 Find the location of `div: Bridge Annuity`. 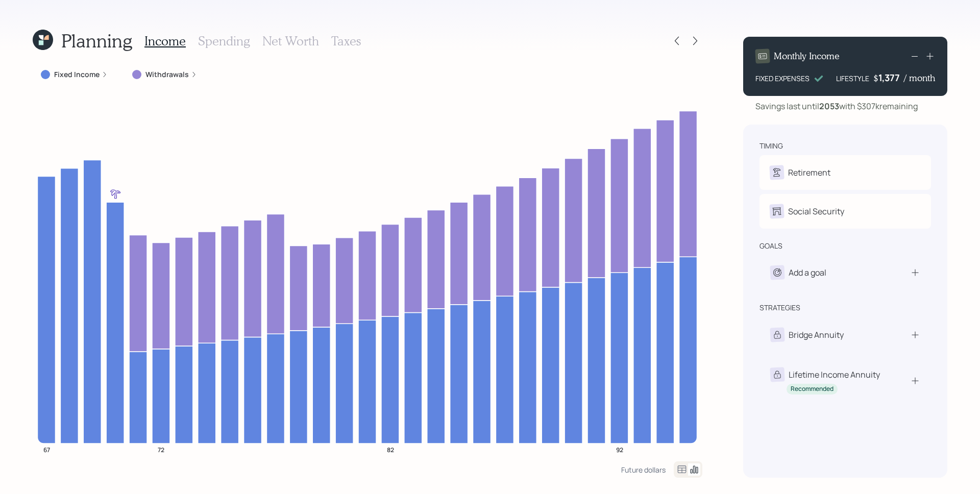

div: Bridge Annuity is located at coordinates (816, 334).